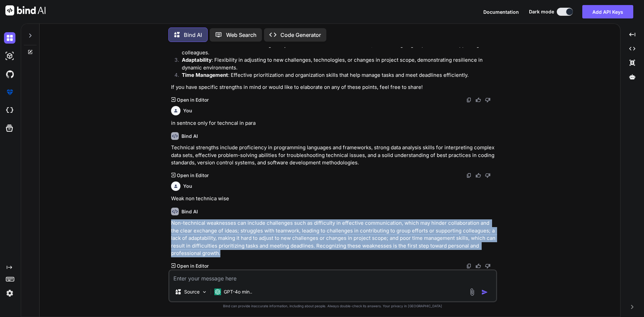 The image size is (644, 317). I want to click on img: darkAi-studio, so click(10, 56).